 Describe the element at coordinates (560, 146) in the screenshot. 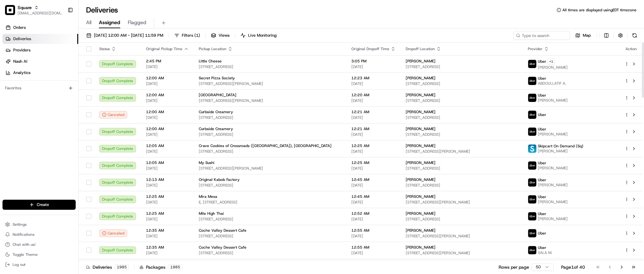

I see `span: Skipcart On Demand (Sq)` at that location.